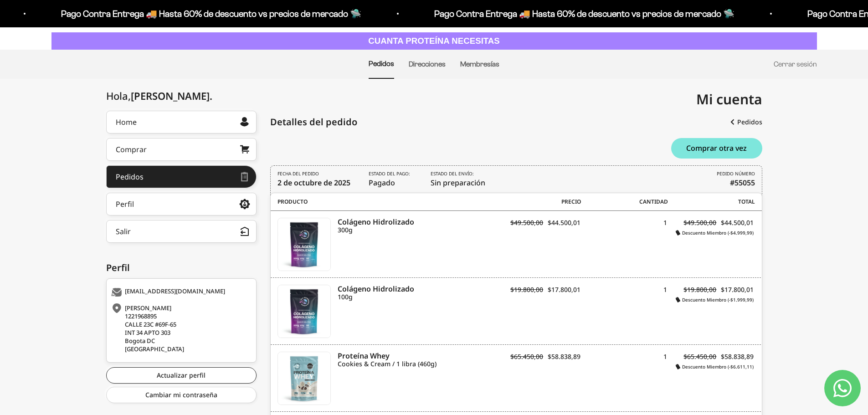  Describe the element at coordinates (181, 232) in the screenshot. I see `button: Salir` at that location.